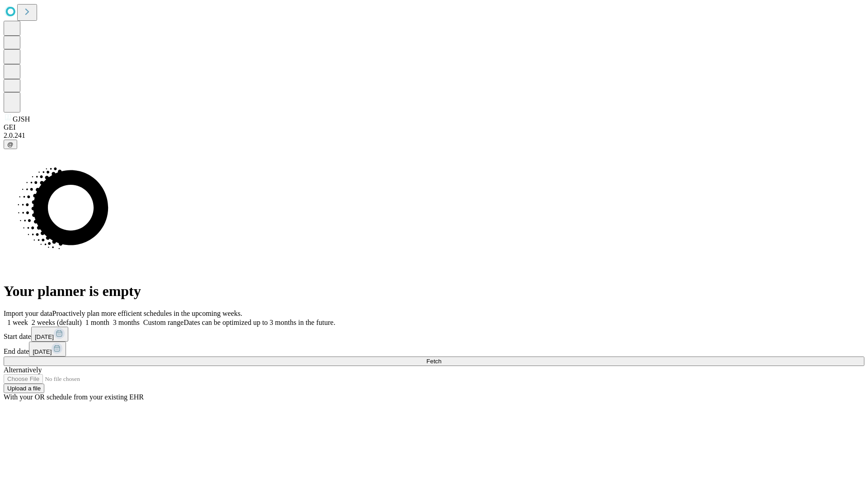 The image size is (868, 488). Describe the element at coordinates (434, 335) in the screenshot. I see `div: Start date` at that location.